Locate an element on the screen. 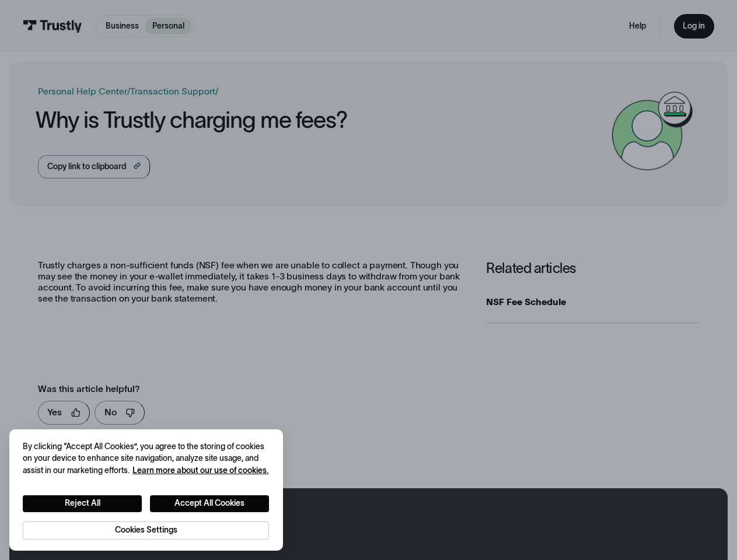 The image size is (737, 560). h2: Better answers, faster! is located at coordinates (506, 262).